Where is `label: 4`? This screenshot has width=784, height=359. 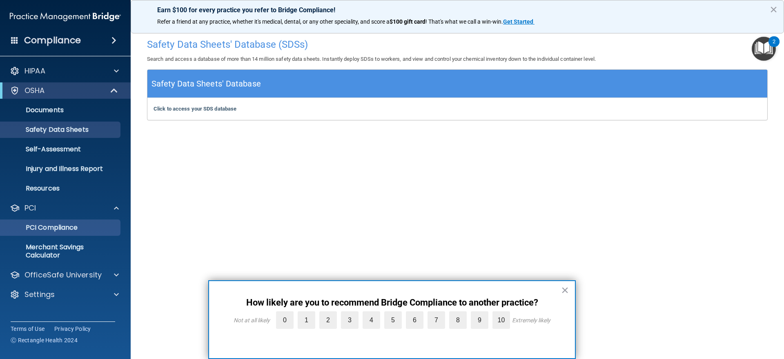 label: 4 is located at coordinates (371, 320).